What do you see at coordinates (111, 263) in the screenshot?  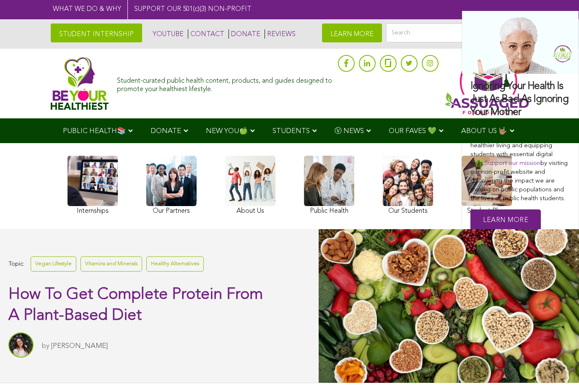 I see `a: Vitamins and Minerals` at bounding box center [111, 263].